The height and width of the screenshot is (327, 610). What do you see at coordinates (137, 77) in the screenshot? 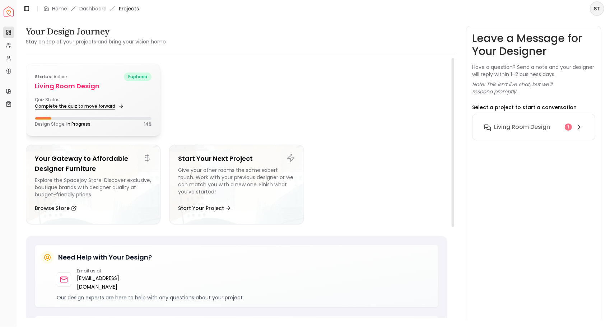
I see `span: euphoria` at bounding box center [137, 77].